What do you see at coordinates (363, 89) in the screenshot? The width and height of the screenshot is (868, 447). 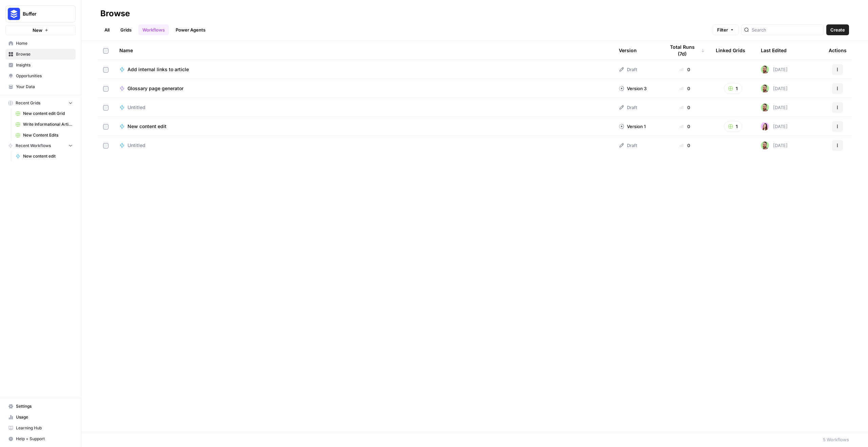 I see `a: Glossary page generator` at bounding box center [363, 89].